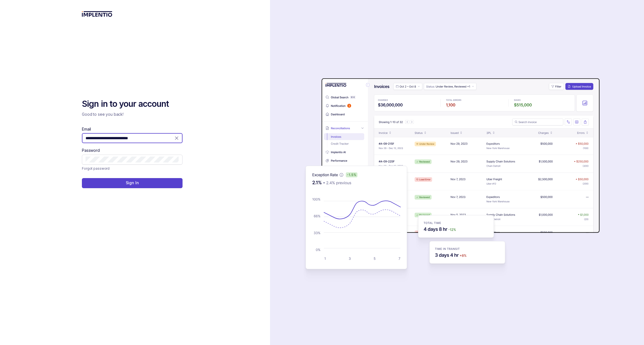  I want to click on label: Password, so click(91, 150).